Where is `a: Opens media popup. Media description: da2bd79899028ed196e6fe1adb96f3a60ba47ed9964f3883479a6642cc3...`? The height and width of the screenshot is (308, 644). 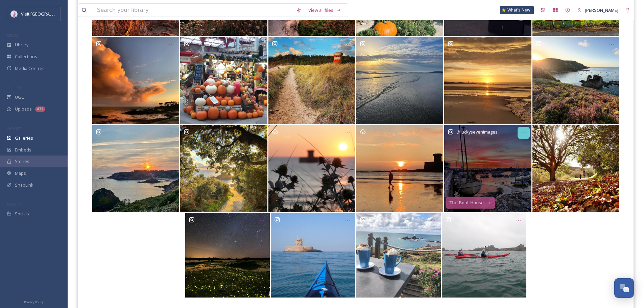 a: Opens media popup. Media description: da2bd79899028ed196e6fe1adb96f3a60ba47ed9964f3883479a6642cc3... is located at coordinates (224, 168).